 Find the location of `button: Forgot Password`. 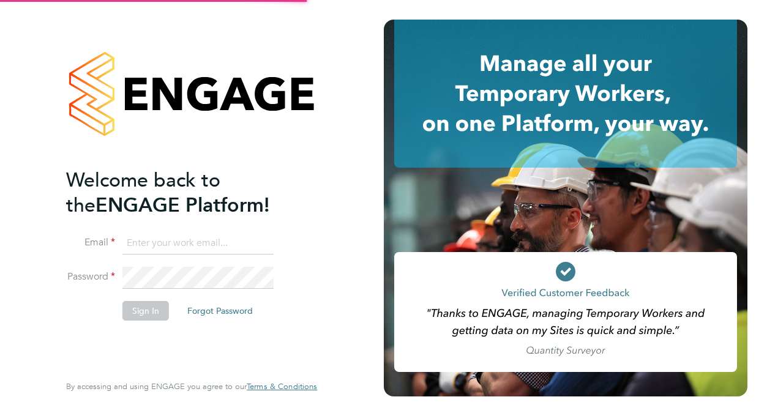

button: Forgot Password is located at coordinates (220, 311).